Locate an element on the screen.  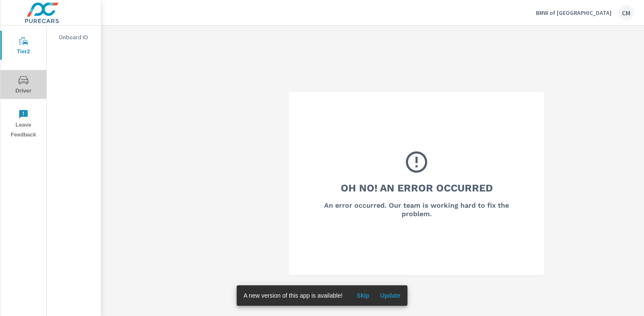
button: Update is located at coordinates (390, 295).